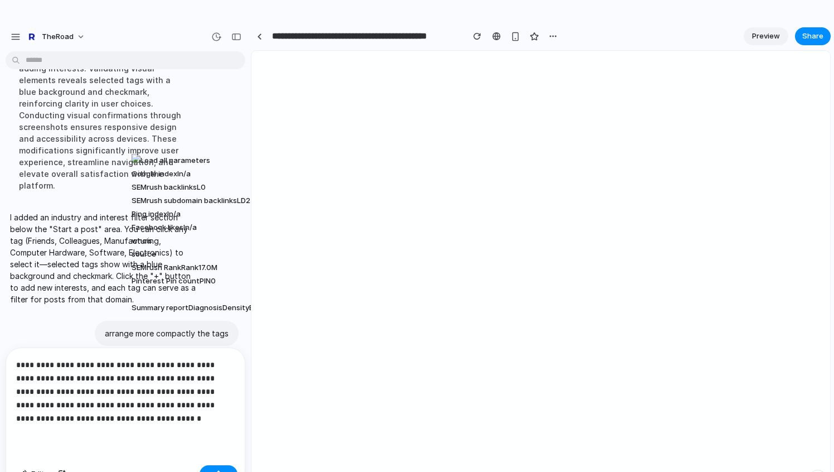  What do you see at coordinates (56, 37) in the screenshot?
I see `button: TheRoad` at bounding box center [56, 37].